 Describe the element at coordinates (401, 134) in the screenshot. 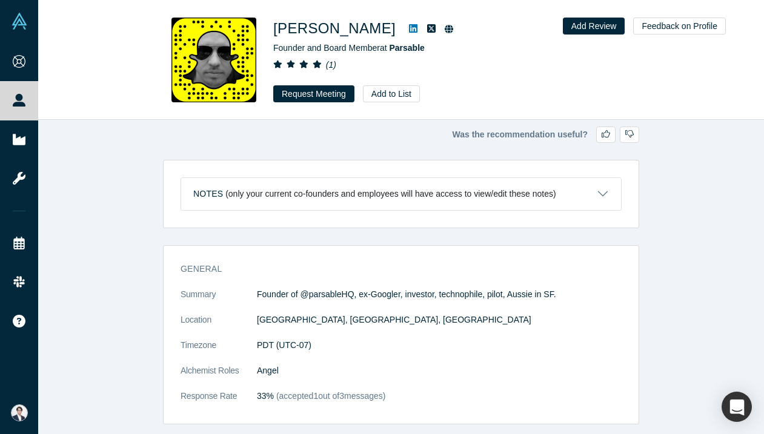

I see `div: Was the recommendation useful?` at that location.